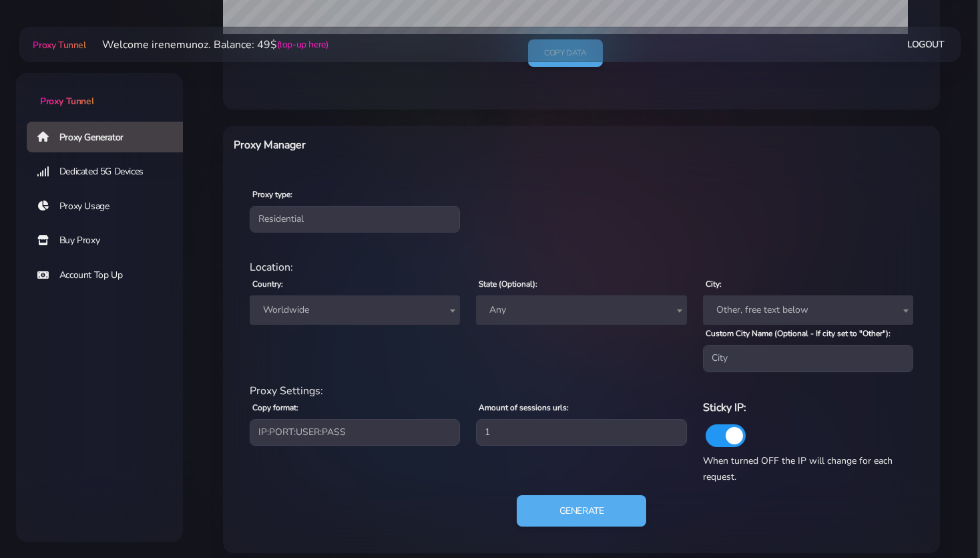 The image size is (980, 558). I want to click on div: Proxy Settings:, so click(582, 391).